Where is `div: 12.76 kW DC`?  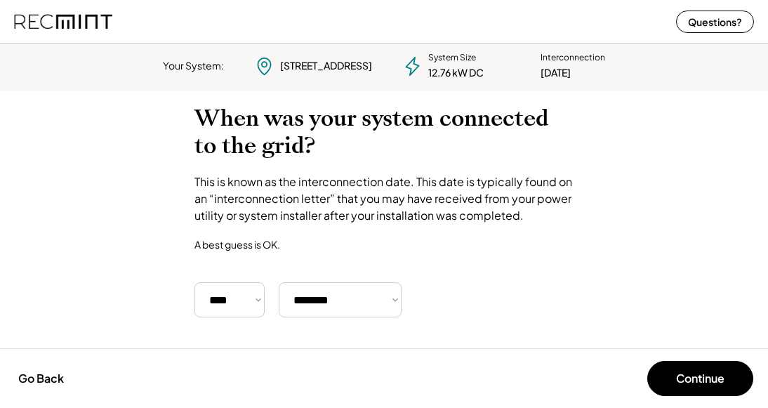
div: 12.76 kW DC is located at coordinates (456, 73).